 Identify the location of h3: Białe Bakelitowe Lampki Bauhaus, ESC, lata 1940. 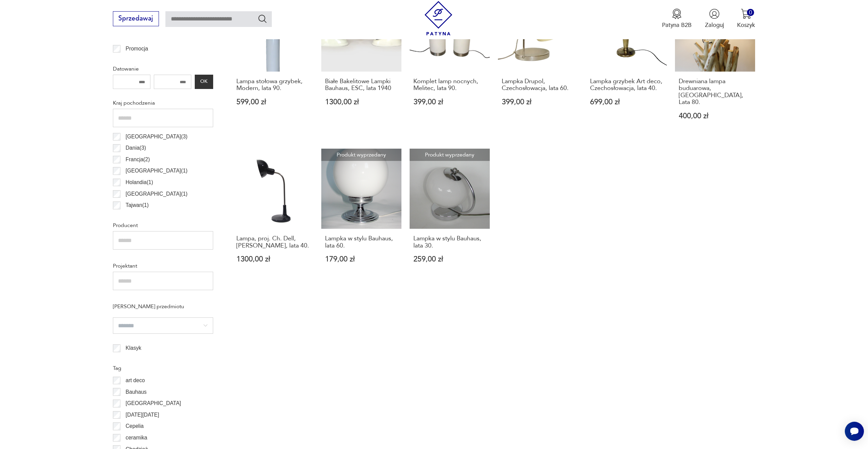
(361, 85).